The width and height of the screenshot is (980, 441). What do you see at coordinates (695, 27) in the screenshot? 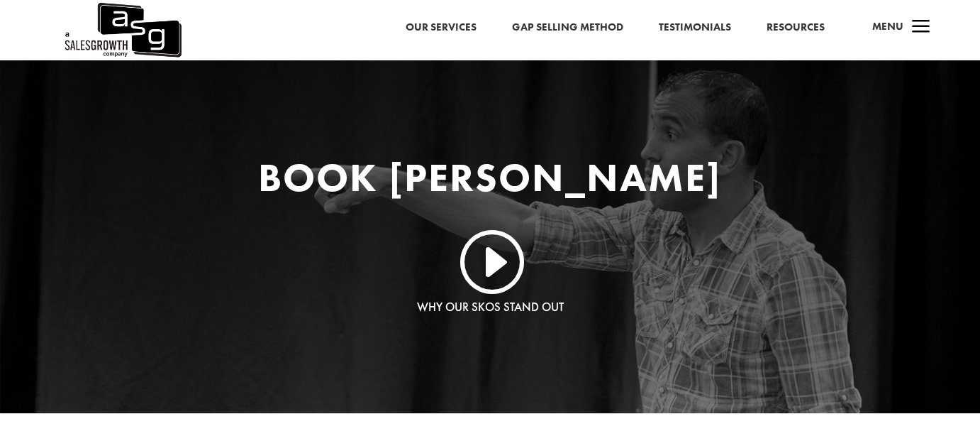
I see `a: Testimonials` at bounding box center [695, 27].